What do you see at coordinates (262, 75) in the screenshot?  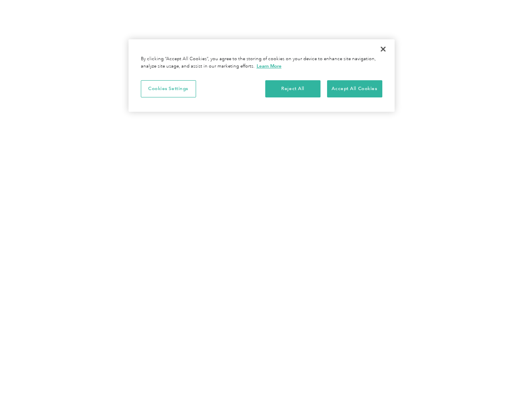 I see `div: Cookie banner` at bounding box center [262, 75].